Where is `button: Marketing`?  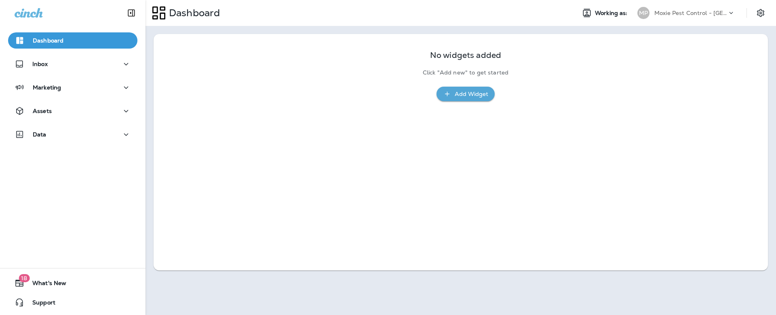
button: Marketing is located at coordinates (73, 87).